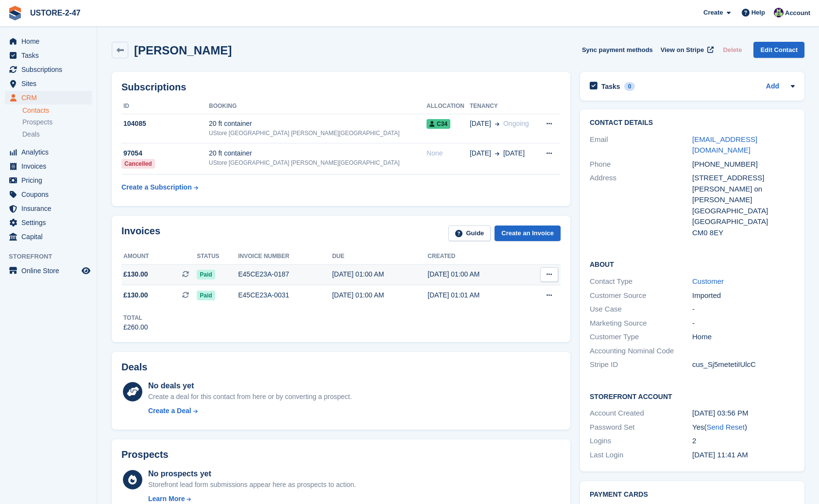  Describe the element at coordinates (252, 474) in the screenshot. I see `div: No prospects yet` at that location.